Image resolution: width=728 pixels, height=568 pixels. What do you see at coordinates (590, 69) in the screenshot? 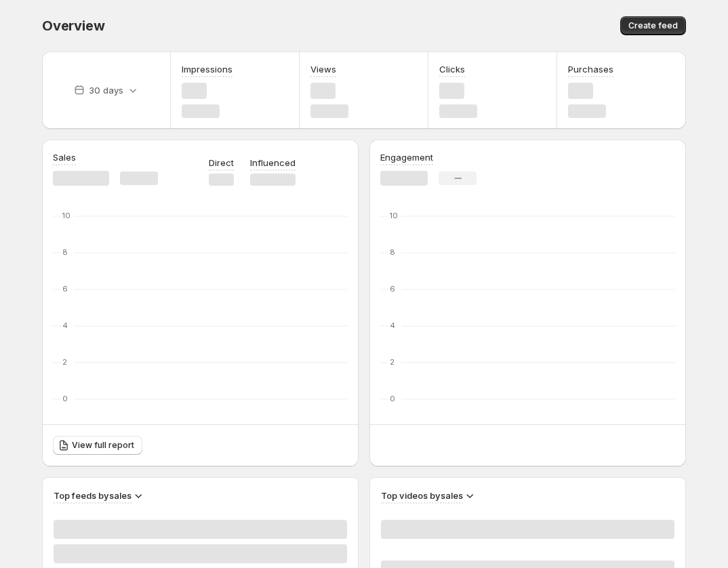
I see `h3: Purchases` at bounding box center [590, 69].